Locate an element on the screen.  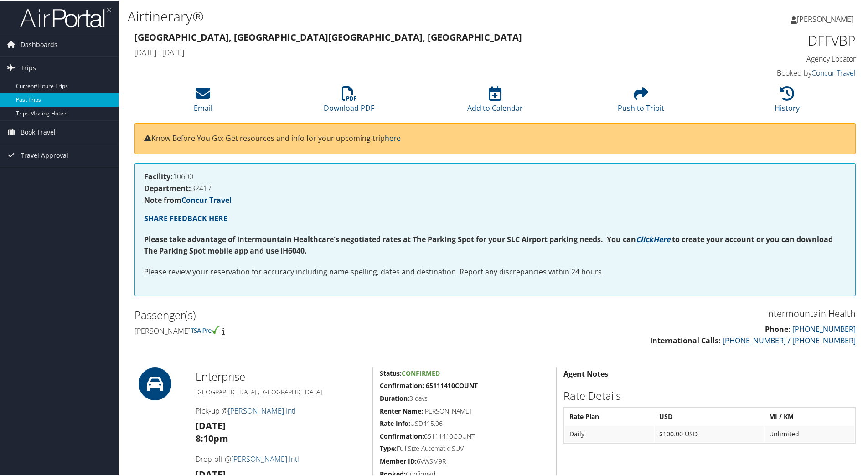
strong: Agent Notes is located at coordinates (586, 373).